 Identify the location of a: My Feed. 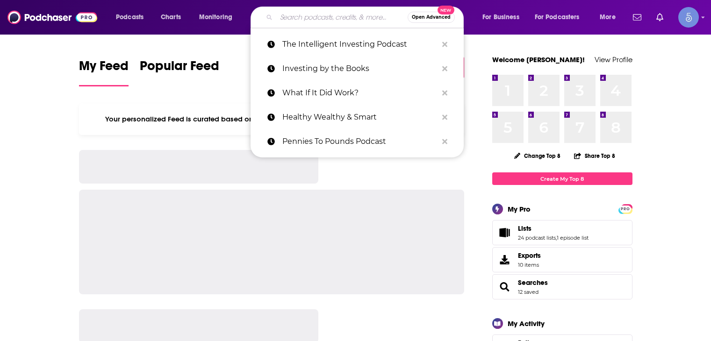
(104, 72).